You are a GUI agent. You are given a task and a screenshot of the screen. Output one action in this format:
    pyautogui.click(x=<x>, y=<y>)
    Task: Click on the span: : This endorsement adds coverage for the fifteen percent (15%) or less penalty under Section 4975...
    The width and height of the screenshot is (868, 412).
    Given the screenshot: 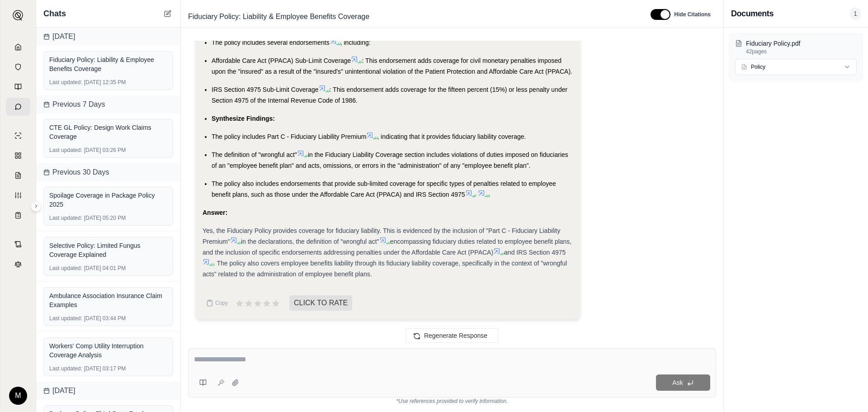 What is the action you would take?
    pyautogui.click(x=389, y=95)
    